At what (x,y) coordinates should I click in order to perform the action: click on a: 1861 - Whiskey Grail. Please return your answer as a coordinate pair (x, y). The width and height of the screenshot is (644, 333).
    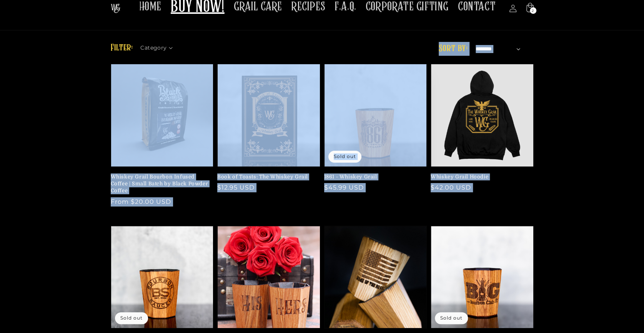
    Looking at the image, I should click on (373, 177).